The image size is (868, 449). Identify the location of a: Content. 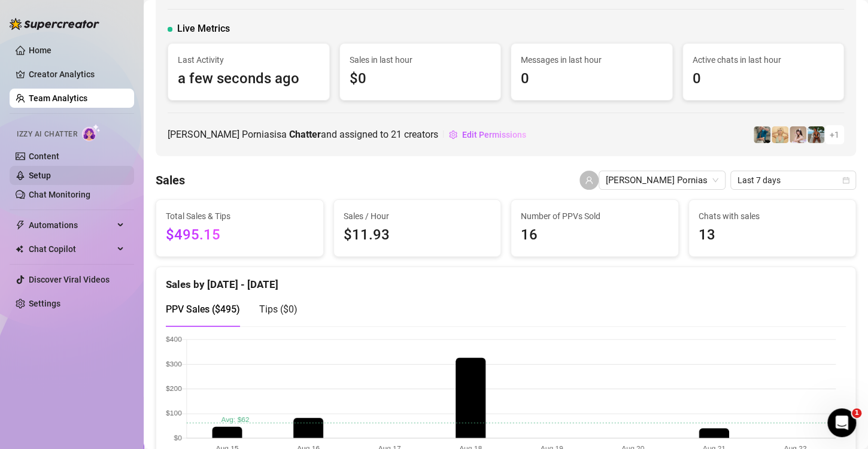
(44, 157).